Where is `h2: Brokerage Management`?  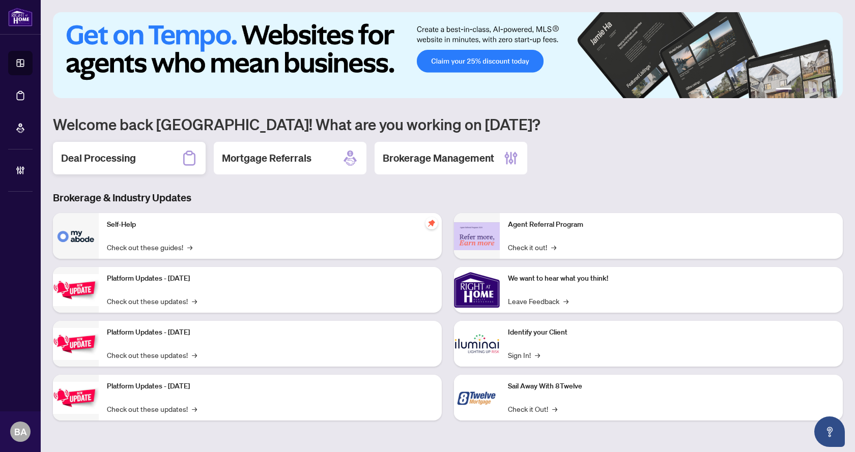
h2: Brokerage Management is located at coordinates (438, 158).